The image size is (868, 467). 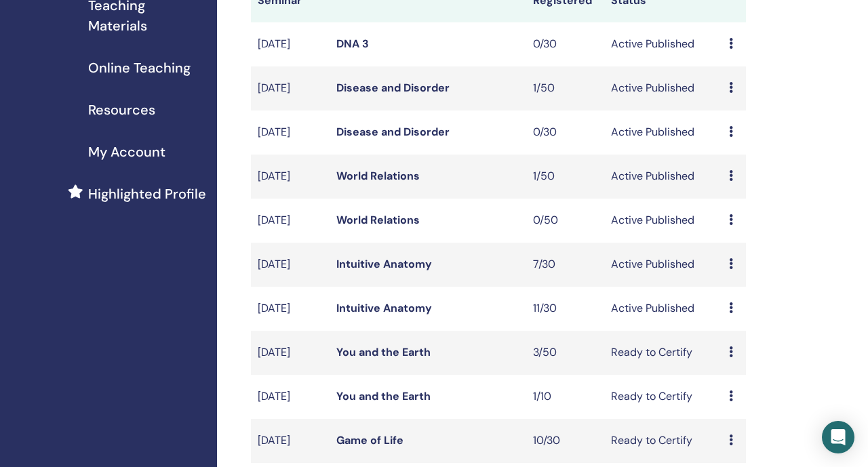 I want to click on td: 3/50, so click(x=565, y=352).